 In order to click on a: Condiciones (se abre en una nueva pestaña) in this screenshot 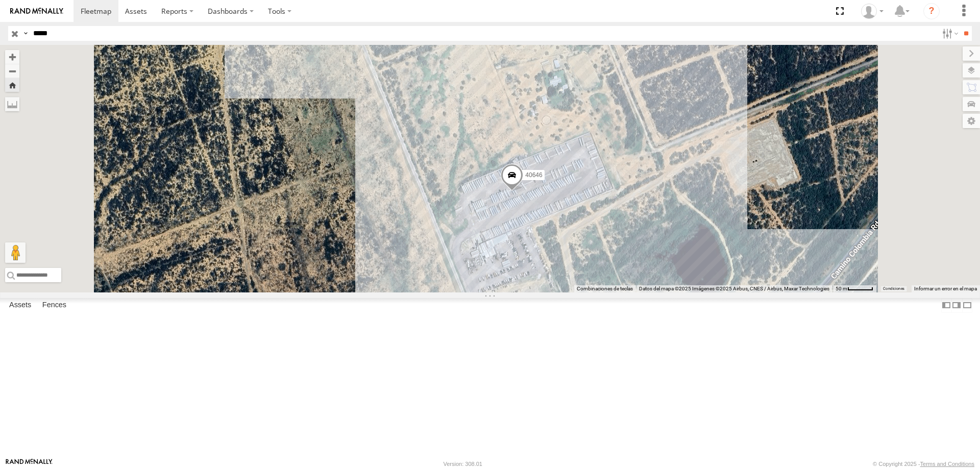, I will do `click(893, 289)`.